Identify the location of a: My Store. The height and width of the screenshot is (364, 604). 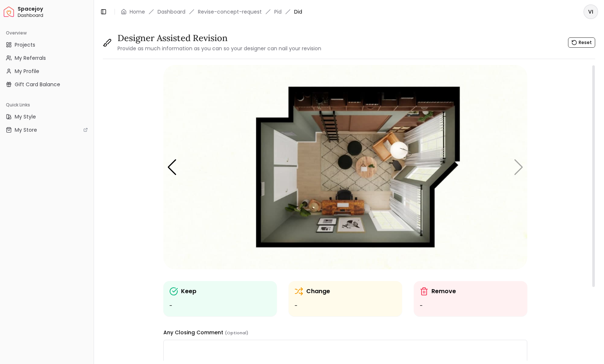
(47, 130).